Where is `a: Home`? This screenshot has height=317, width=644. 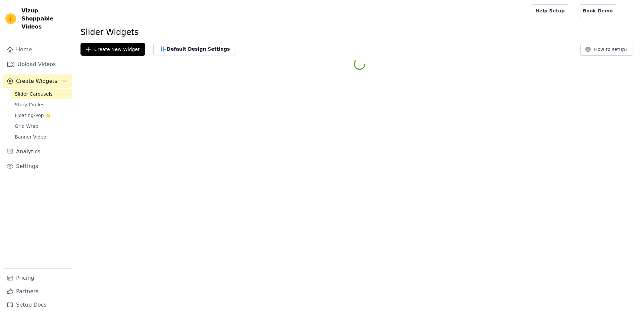 a: Home is located at coordinates (37, 50).